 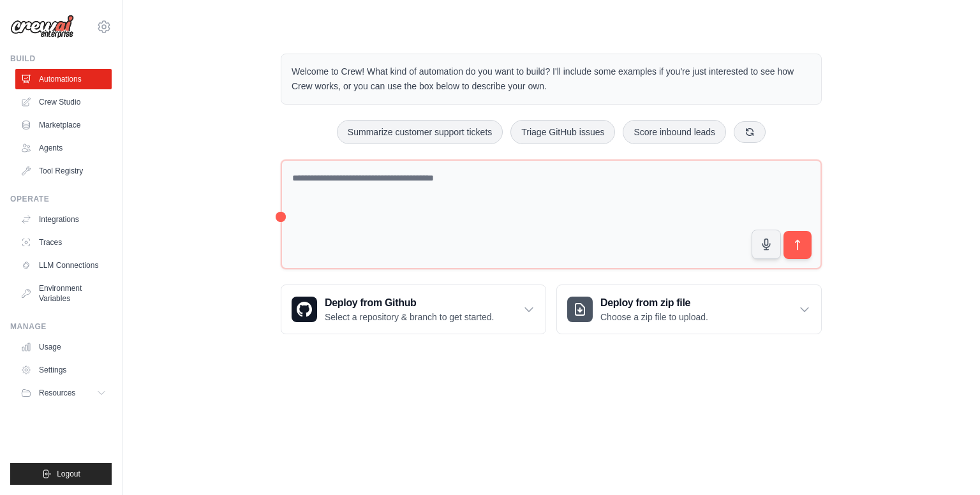 What do you see at coordinates (60, 199) in the screenshot?
I see `div: Operate` at bounding box center [60, 199].